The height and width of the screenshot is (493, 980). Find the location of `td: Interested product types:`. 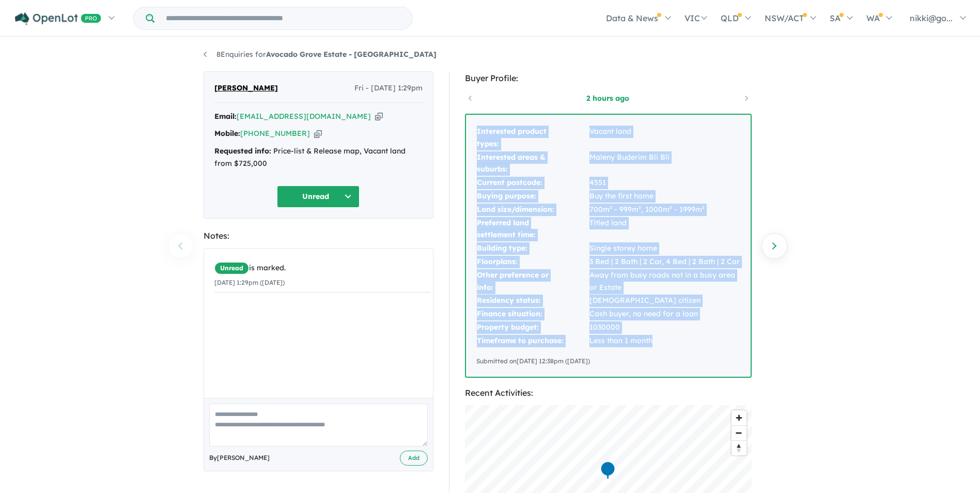

td: Interested product types: is located at coordinates (532, 138).